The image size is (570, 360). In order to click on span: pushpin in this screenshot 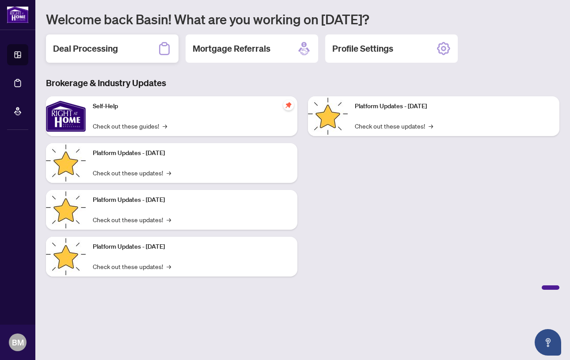, I will do `click(289, 105)`.